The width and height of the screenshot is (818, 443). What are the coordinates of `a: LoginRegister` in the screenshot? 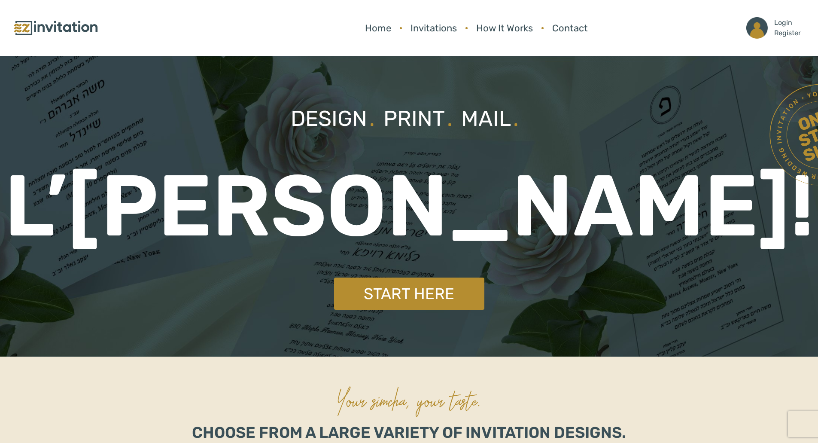 It's located at (773, 28).